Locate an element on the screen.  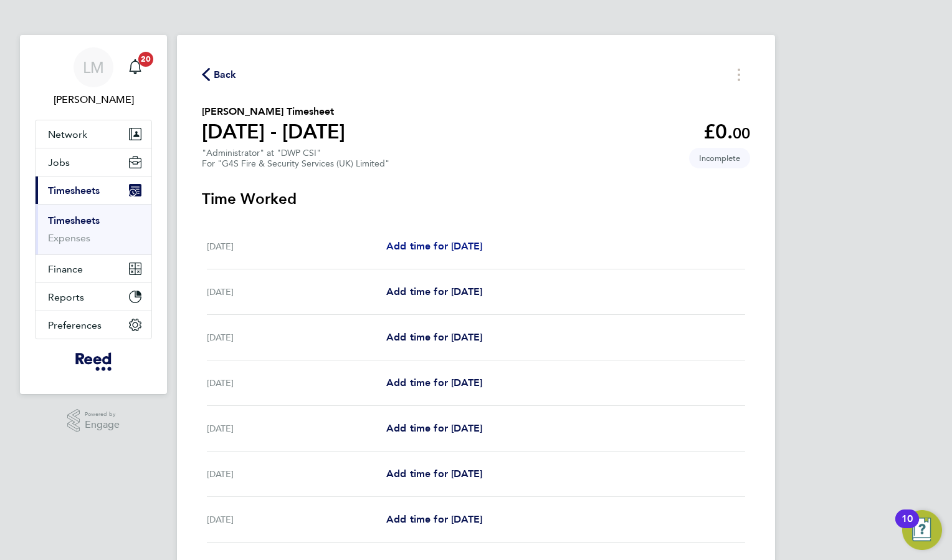
span: Timesheets is located at coordinates (74, 190).